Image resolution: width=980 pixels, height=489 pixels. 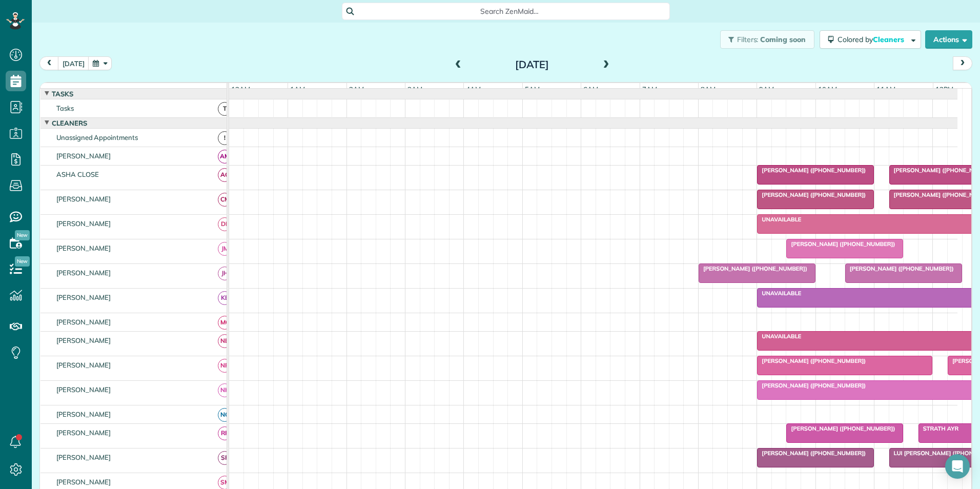 I want to click on span: ASHA CLOSE, so click(x=78, y=175).